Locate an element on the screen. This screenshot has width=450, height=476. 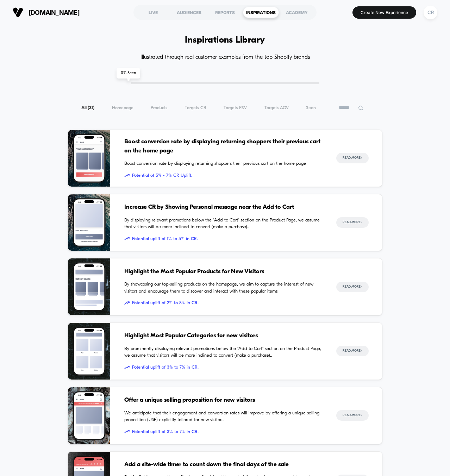
span: We anticipate that their engagement and conversion rates will improve by offering a unique sellin... is located at coordinates (223, 416).